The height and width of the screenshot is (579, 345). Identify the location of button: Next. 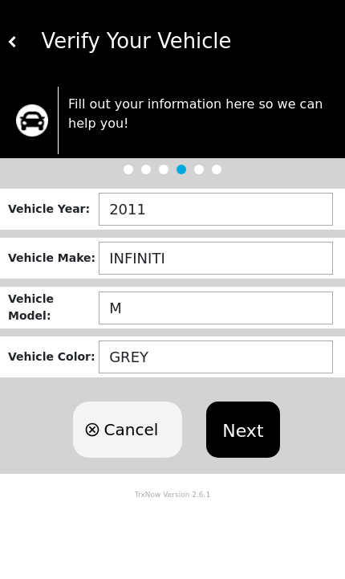
(242, 429).